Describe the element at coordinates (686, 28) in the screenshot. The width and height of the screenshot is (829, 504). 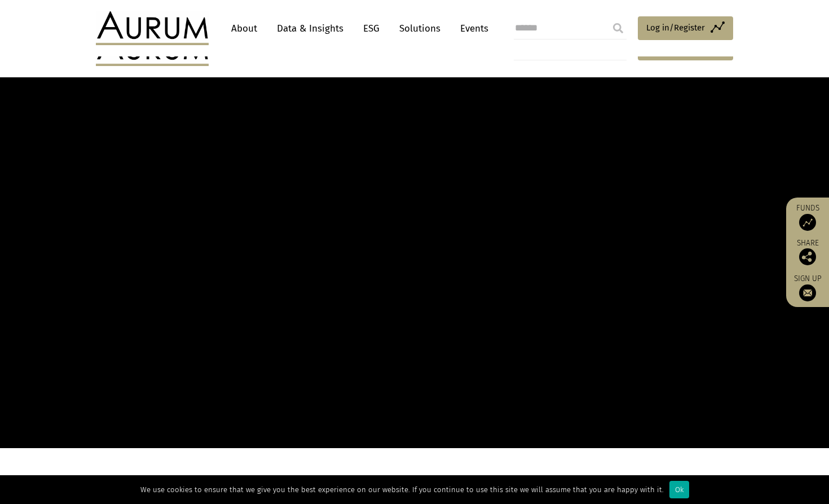
I see `a: Log in/Register` at that location.